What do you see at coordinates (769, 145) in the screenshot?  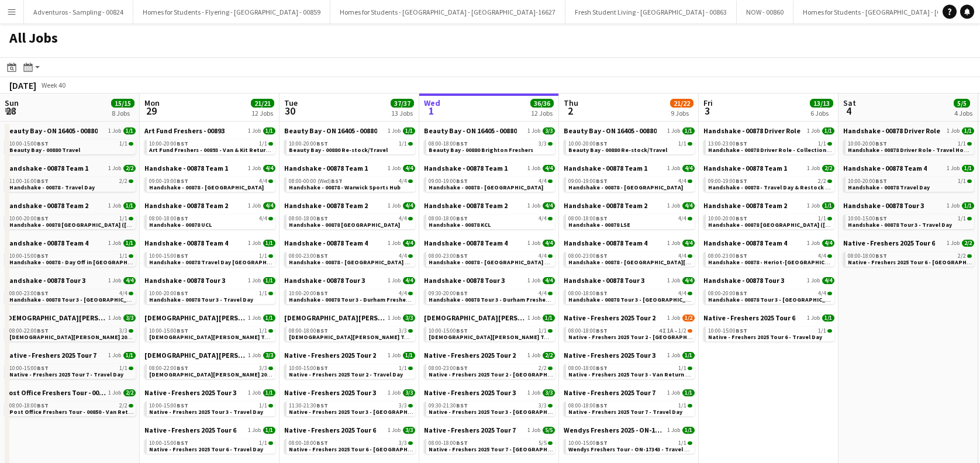 I see `div: Handshake - 00878 Driver Role1 Job1/113:00-23:00BST1/1Handshake - 00878 Driver Role - Collection ...` at bounding box center [769, 145].